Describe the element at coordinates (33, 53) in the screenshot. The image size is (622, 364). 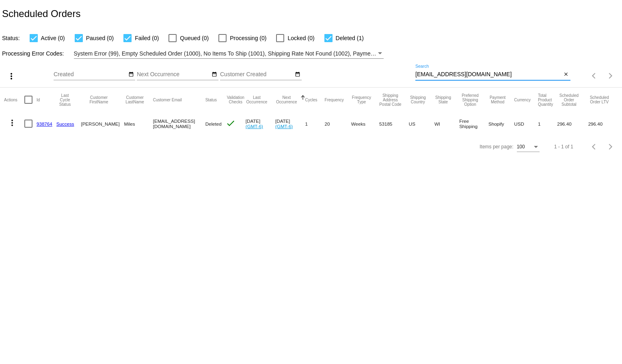
I see `span: Processing Error Codes:` at that location.